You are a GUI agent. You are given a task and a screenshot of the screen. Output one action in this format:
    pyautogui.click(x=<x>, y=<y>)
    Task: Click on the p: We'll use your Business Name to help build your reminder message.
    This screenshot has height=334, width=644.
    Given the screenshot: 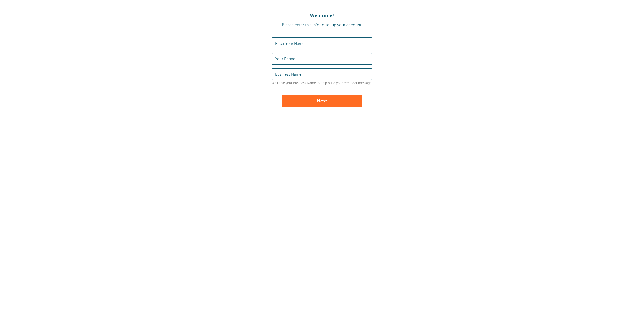 What is the action you would take?
    pyautogui.click(x=322, y=83)
    